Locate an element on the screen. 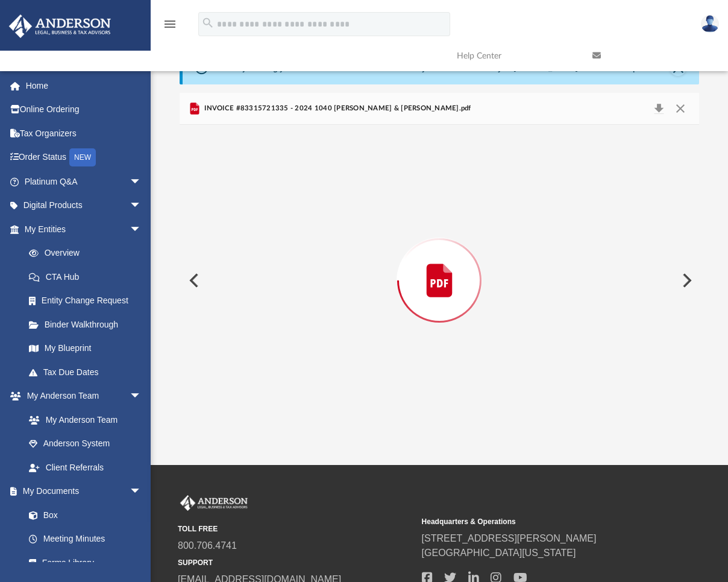 This screenshot has height=582, width=728. a: Tax Organizers is located at coordinates (84, 133).